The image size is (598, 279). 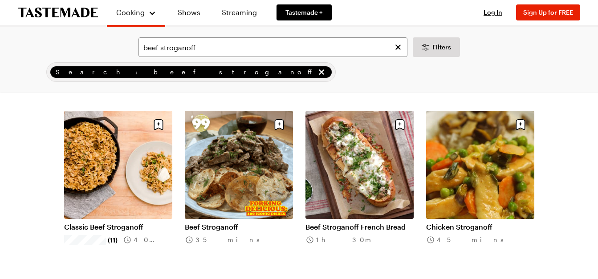 I want to click on a: Beef Stroganoff French Bread, so click(x=359, y=227).